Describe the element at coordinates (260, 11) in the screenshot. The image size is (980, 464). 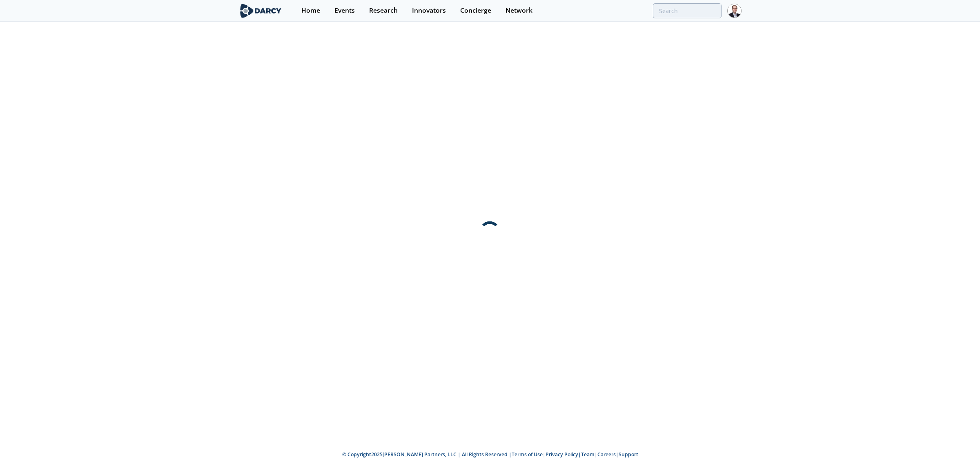
I see `img: logo-wide.svg` at that location.